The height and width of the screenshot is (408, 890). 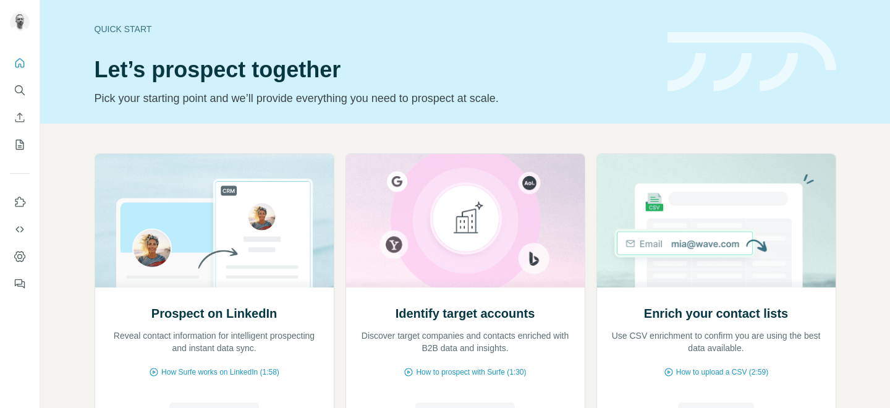 I want to click on button: Search, so click(x=20, y=90).